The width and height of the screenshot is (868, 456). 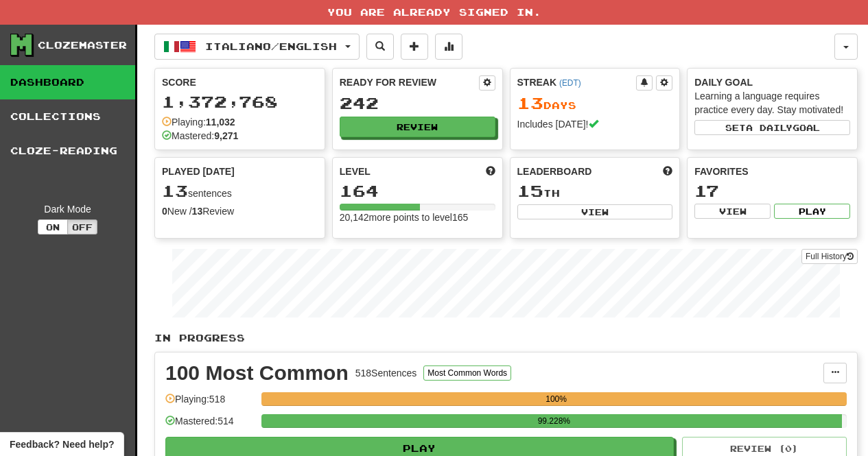 What do you see at coordinates (68, 210) in the screenshot?
I see `div: Dark Mode` at bounding box center [68, 210].